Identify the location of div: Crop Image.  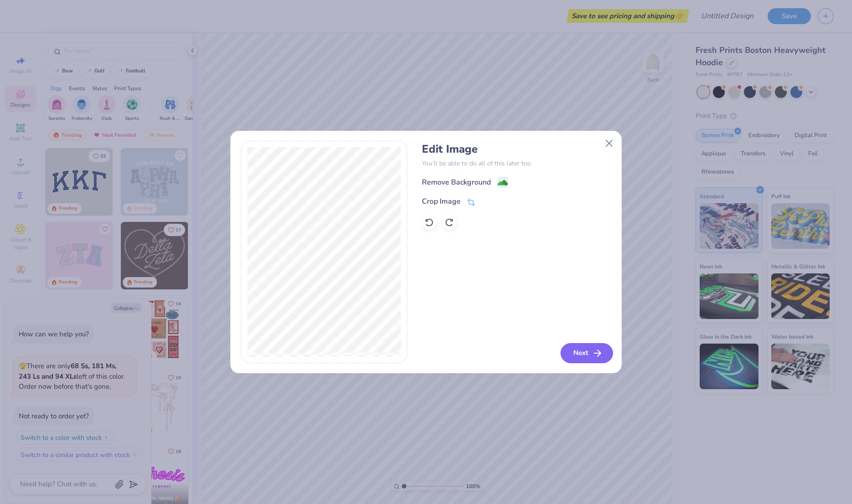
(441, 202).